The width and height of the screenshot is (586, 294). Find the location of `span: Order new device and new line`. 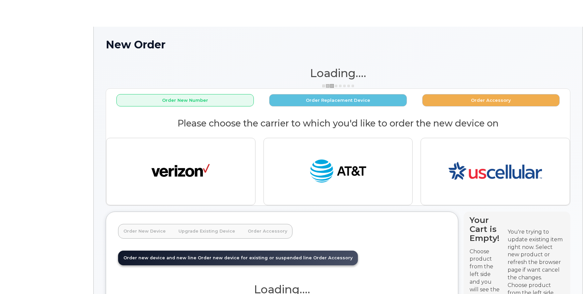

span: Order new device and new line is located at coordinates (160, 257).